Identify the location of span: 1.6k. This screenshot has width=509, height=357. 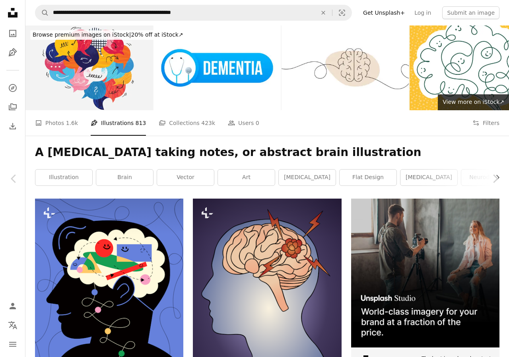
(72, 123).